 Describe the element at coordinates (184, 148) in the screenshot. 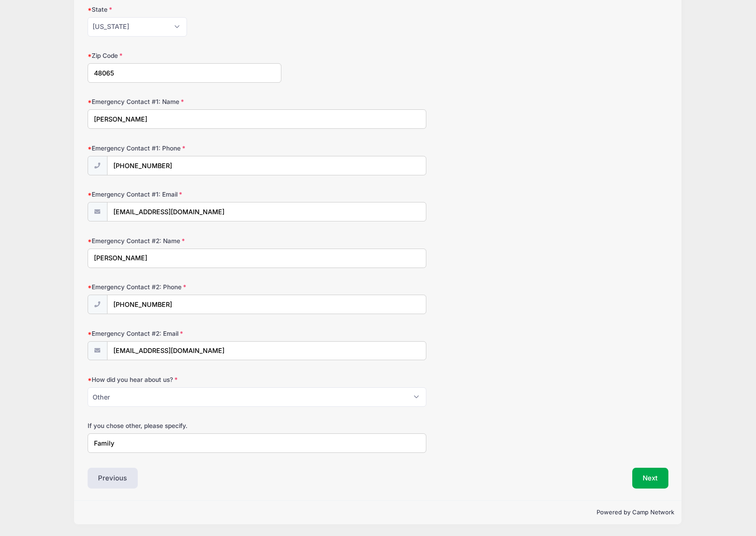

I see `label: Emergency Contact #1: Phone` at that location.